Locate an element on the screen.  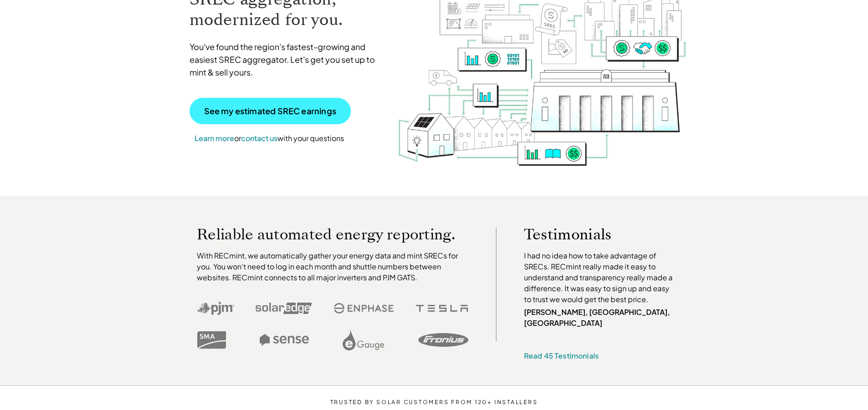
p: TRUSTED BY SOLAR CUSTOMERS FROM 120+ INSTALLERS is located at coordinates (434, 402).